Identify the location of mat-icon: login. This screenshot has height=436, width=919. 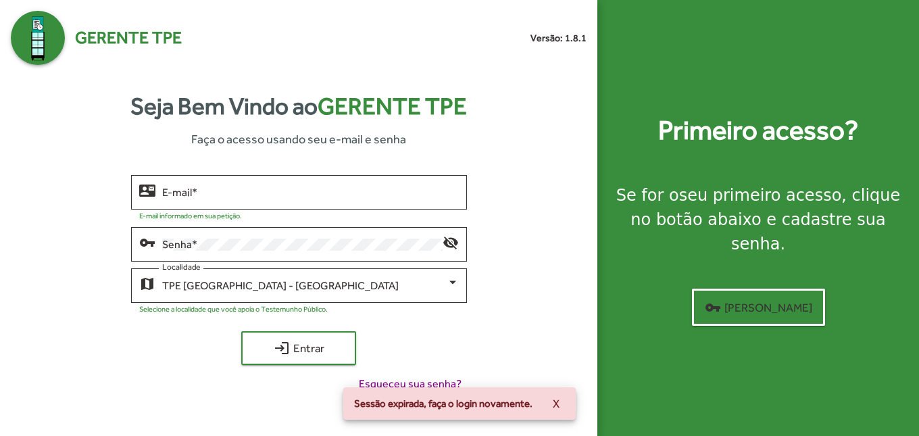
(282, 348).